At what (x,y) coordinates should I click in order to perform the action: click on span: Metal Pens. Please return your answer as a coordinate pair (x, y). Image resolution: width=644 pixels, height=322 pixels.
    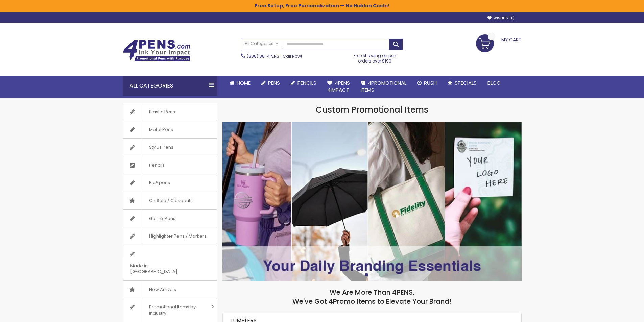
    Looking at the image, I should click on (161, 130).